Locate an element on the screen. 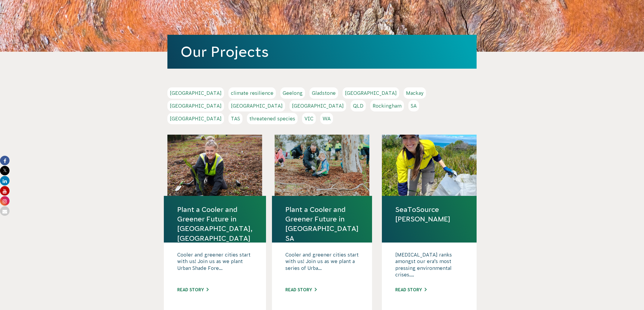 The image size is (644, 310). a: climate resilience is located at coordinates (252, 93).